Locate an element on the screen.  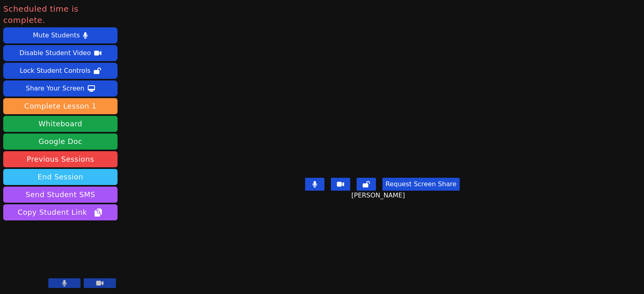
button: Send Student SMS is located at coordinates (60, 195).